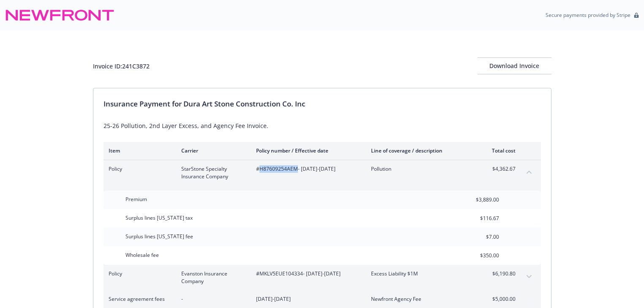 The image size is (644, 308). Describe the element at coordinates (307, 150) in the screenshot. I see `div: Policy number / Effective date` at that location.